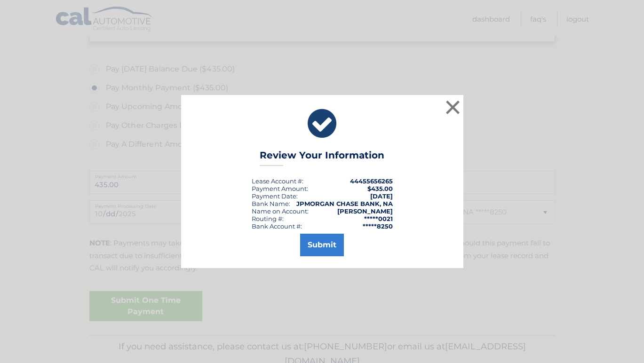  Describe the element at coordinates (280, 189) in the screenshot. I see `div: Payment Amount:` at that location.